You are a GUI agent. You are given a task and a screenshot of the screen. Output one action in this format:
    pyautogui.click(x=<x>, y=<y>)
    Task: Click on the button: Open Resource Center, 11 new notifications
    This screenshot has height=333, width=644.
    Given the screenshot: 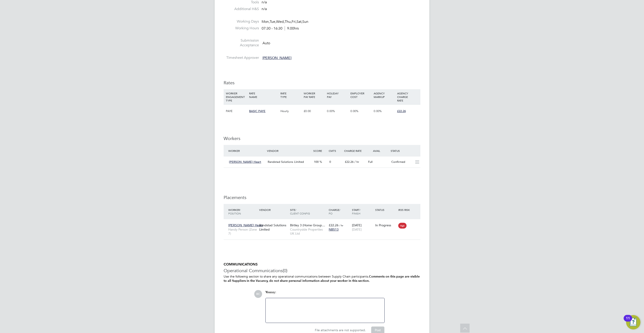 What is the action you would take?
    pyautogui.click(x=633, y=322)
    